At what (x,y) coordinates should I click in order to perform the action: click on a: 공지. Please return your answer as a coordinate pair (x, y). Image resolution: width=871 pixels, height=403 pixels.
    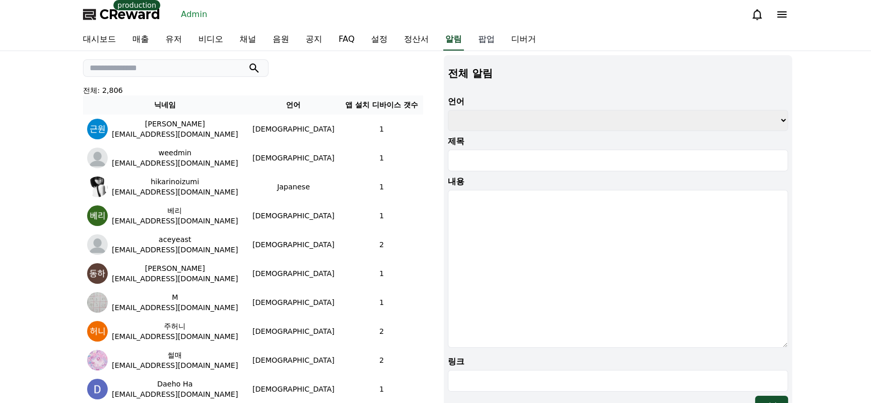
    Looking at the image, I should click on (314, 40).